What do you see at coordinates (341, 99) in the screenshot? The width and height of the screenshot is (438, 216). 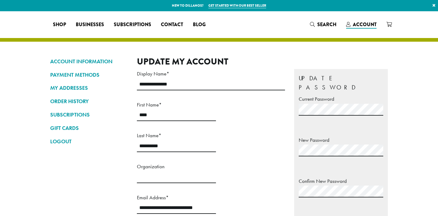 I see `label: Current Password` at bounding box center [341, 99].